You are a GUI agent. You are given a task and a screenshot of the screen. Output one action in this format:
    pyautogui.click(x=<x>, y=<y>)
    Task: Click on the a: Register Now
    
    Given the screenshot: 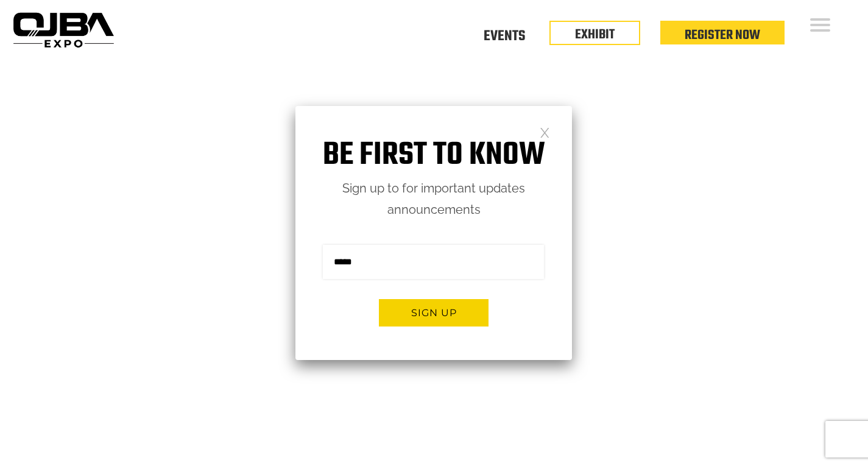 What is the action you would take?
    pyautogui.click(x=723, y=36)
    